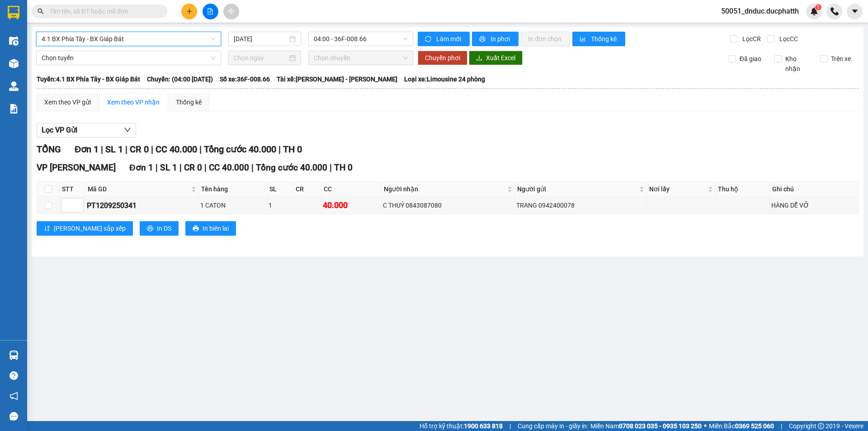 This screenshot has height=431, width=868. What do you see at coordinates (448, 205) in the screenshot?
I see `div: C THUỶ 0843087080` at bounding box center [448, 205].